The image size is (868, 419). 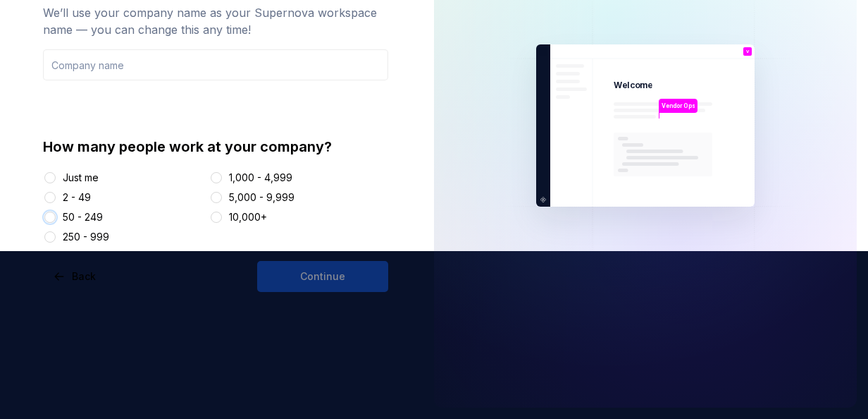 I want to click on input: Company name, so click(x=216, y=65).